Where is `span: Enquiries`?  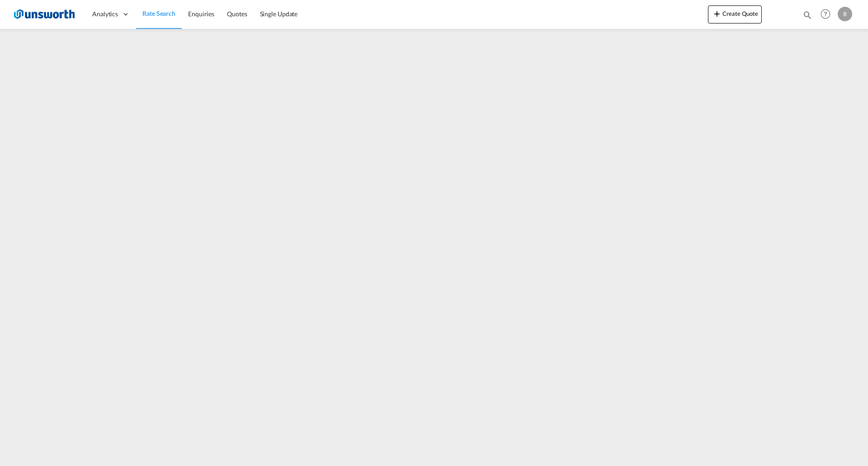
span: Enquiries is located at coordinates (201, 13).